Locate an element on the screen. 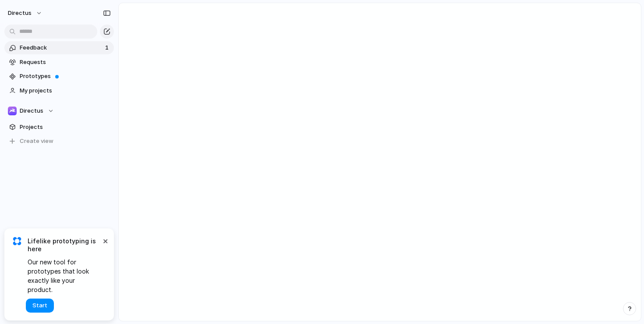 The width and height of the screenshot is (644, 324). button: directus is located at coordinates (26, 13).